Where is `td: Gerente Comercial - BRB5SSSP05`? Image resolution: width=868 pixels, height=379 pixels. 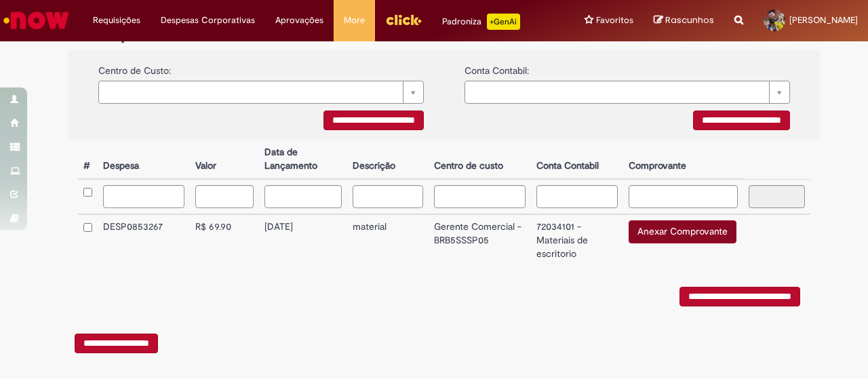
td: Gerente Comercial - BRB5SSSP05 is located at coordinates (479, 240).